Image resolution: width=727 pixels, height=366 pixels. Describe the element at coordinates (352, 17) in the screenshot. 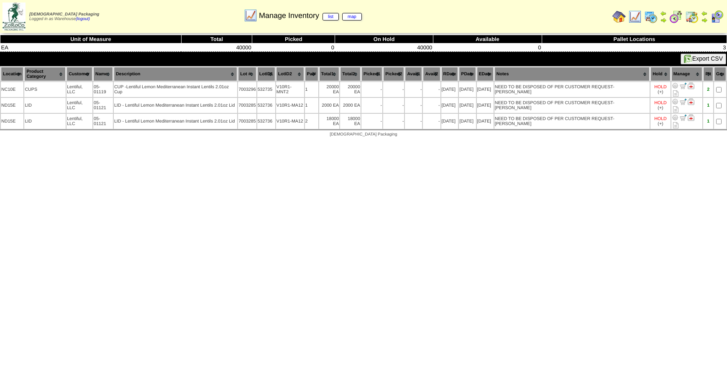

I see `a: map` at that location.